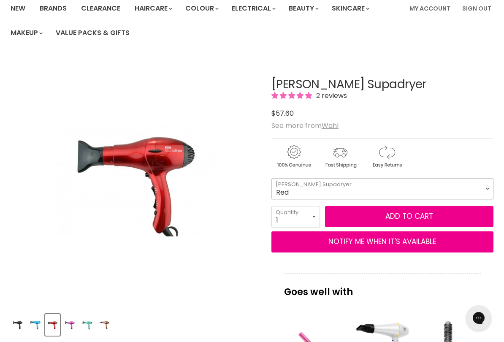 Image resolution: width=504 pixels, height=342 pixels. Describe the element at coordinates (135, 323) in the screenshot. I see `div: Product thumbnails` at that location.